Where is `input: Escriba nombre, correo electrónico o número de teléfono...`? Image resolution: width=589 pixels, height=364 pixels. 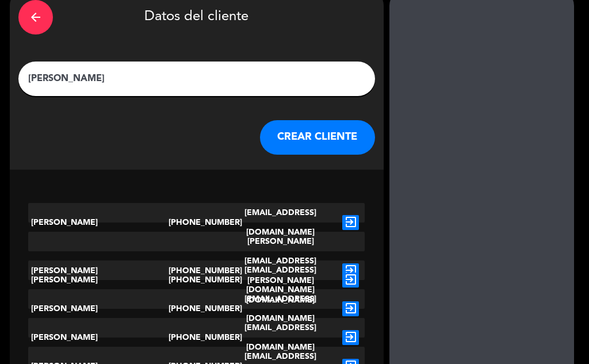
input: Escriba nombre, correo electrónico o número de teléfono... is located at coordinates (197, 79).